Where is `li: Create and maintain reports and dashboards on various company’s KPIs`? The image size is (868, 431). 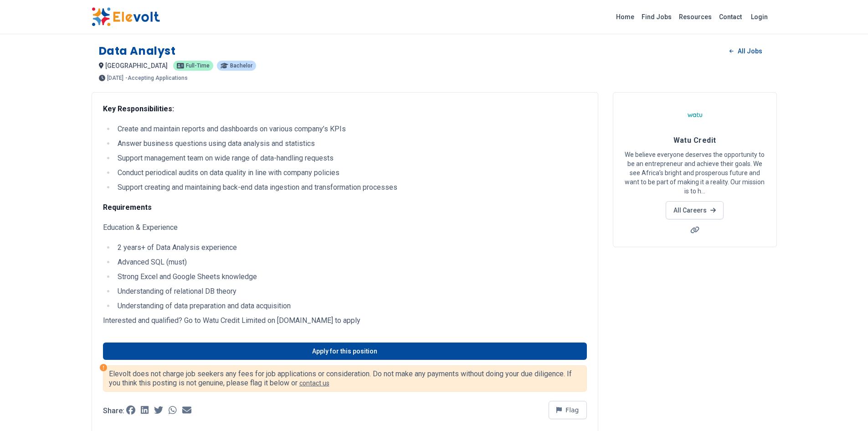
li: Create and maintain reports and dashboards on various company’s KPIs is located at coordinates (351, 129).